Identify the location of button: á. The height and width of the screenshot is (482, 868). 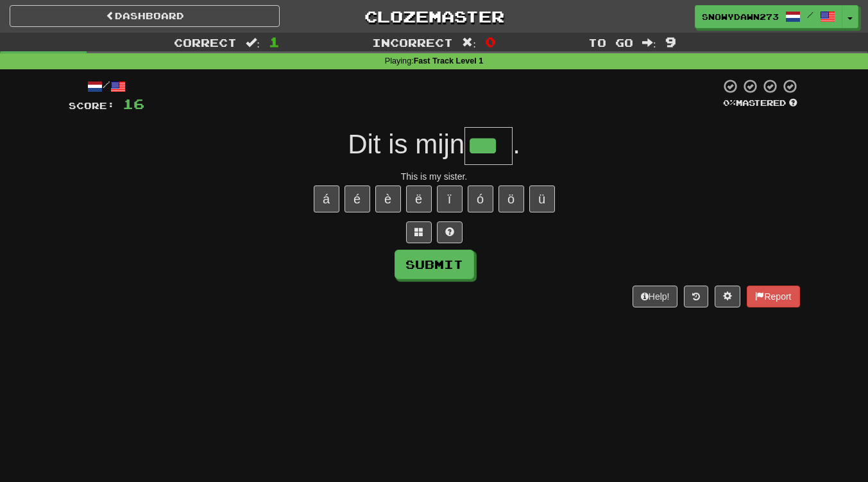
(327, 199).